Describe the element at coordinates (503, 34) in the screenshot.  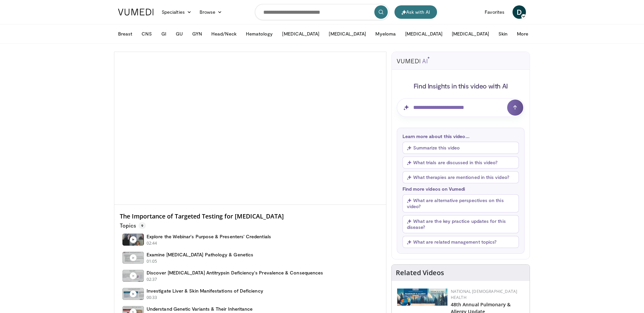
I see `button: Skin` at that location.